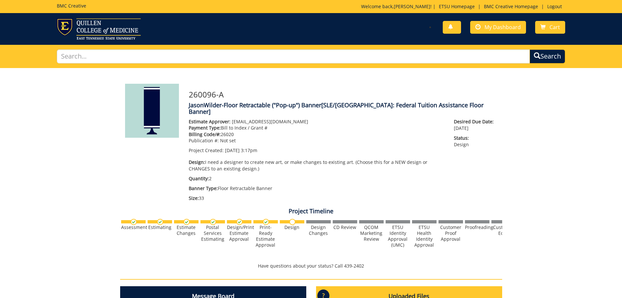 The height and width of the screenshot is (298, 622). I want to click on a: ETSU Homepage, so click(457, 6).